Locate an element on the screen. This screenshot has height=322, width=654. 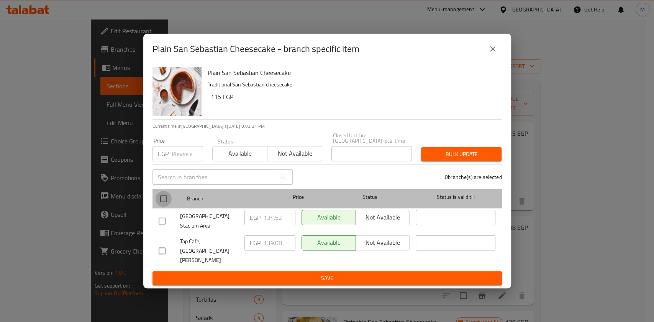
h6: Plain San Sebastian Cheesecake is located at coordinates (352, 73).